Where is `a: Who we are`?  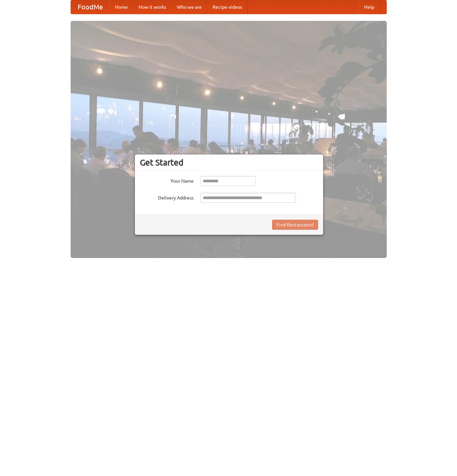
a: Who we are is located at coordinates (189, 7).